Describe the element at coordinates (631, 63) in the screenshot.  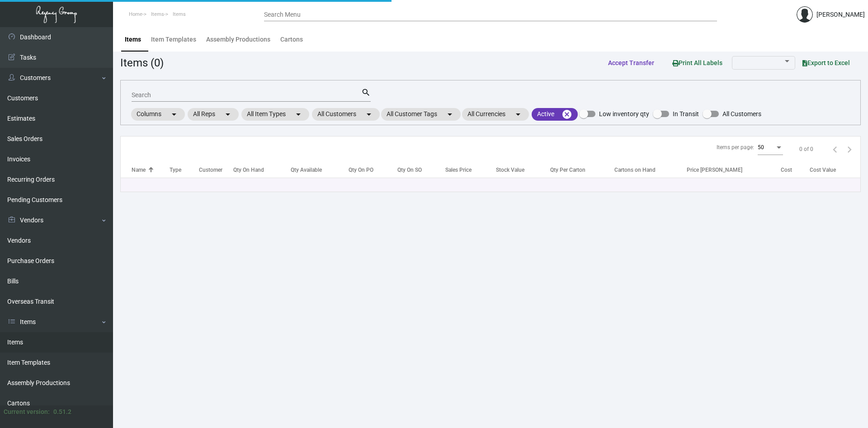
I see `span: Accept Transfer` at that location.